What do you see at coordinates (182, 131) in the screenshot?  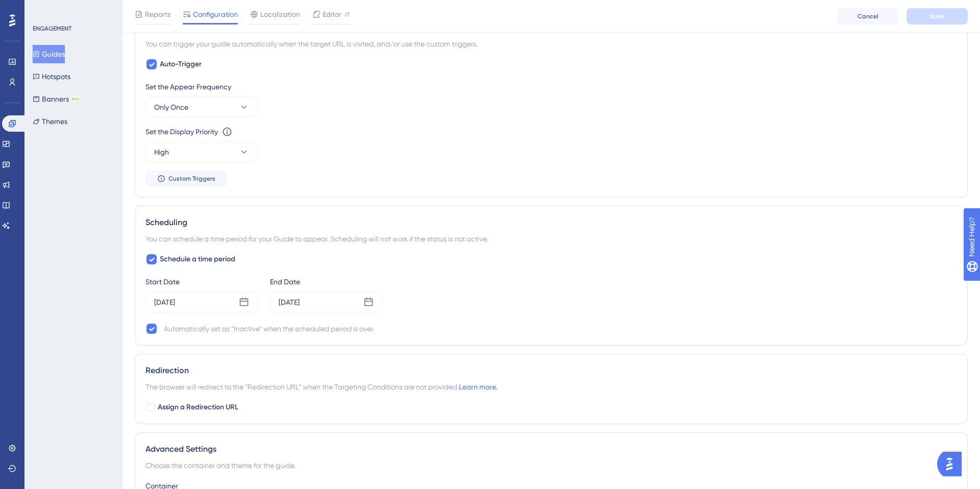 I see `div: Set the Display Priority` at bounding box center [182, 131].